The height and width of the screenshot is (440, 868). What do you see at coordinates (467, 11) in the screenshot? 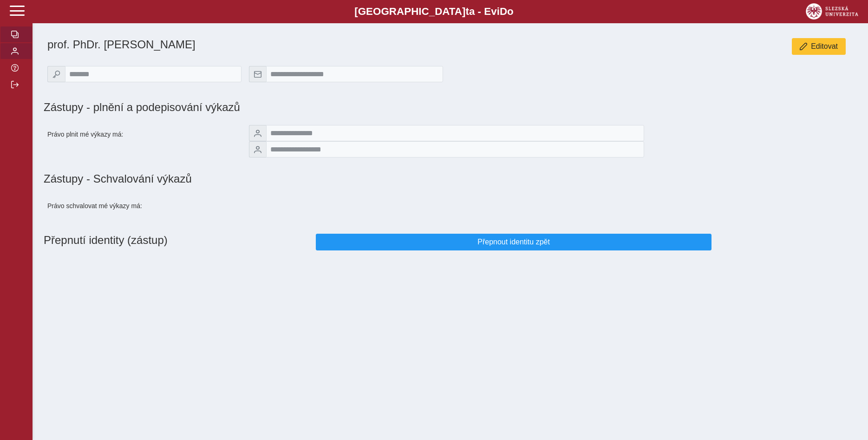
I see `span: t` at bounding box center [467, 11].